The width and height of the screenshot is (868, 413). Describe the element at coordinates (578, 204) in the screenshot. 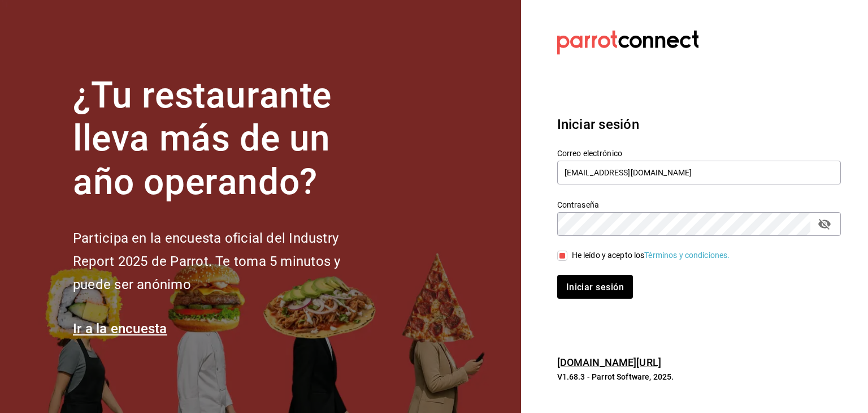

I see `font: Contraseña` at that location.